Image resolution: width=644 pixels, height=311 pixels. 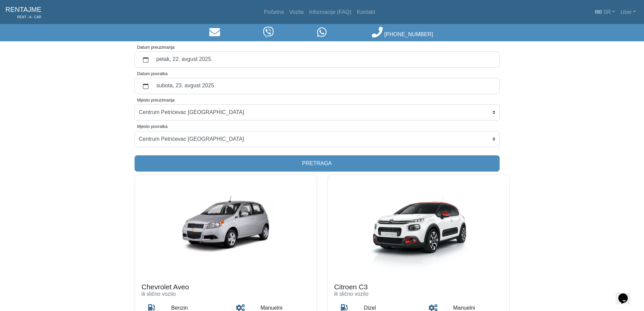 I want to click on img: Citroen C3, so click(x=418, y=225).